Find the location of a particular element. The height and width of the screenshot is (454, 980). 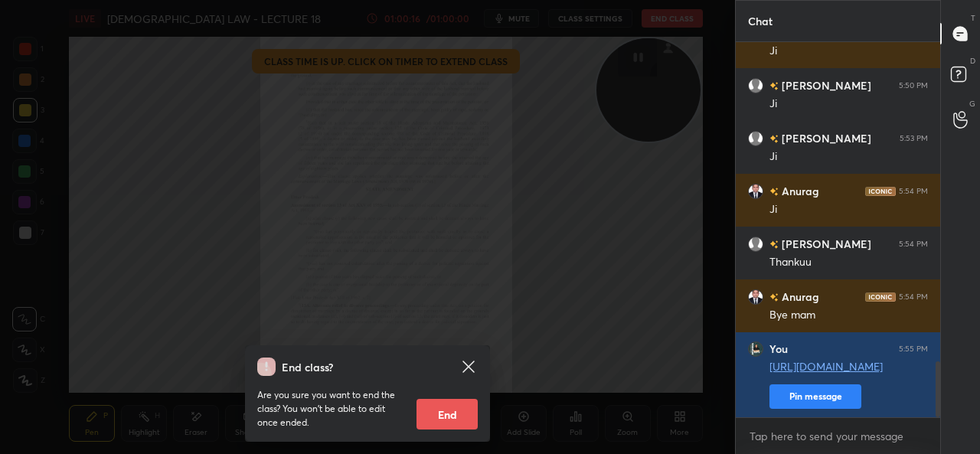

p: Are you sure you want to end the class? You won’t be able to edit once ended. is located at coordinates (331, 409).